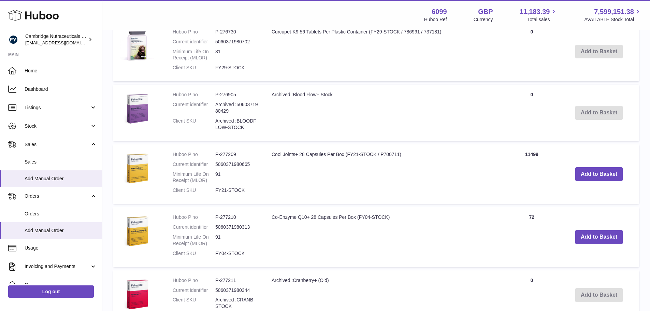  I want to click on span: Listings, so click(57, 108).